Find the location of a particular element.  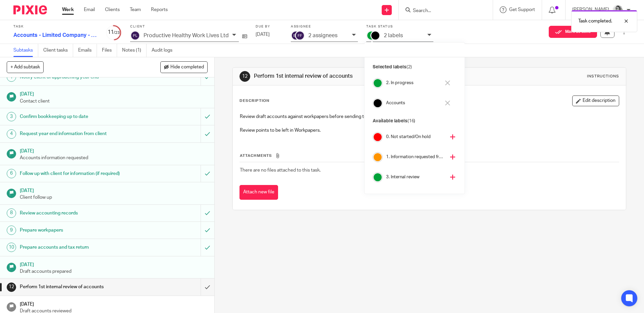

div: 4 is located at coordinates (11, 134).